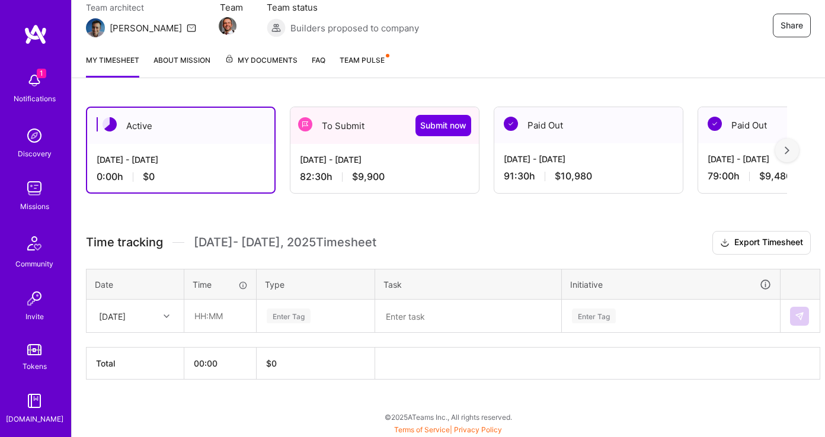 Image resolution: width=825 pixels, height=437 pixels. What do you see at coordinates (167, 317) in the screenshot?
I see `i: icon Chevron` at bounding box center [167, 317].